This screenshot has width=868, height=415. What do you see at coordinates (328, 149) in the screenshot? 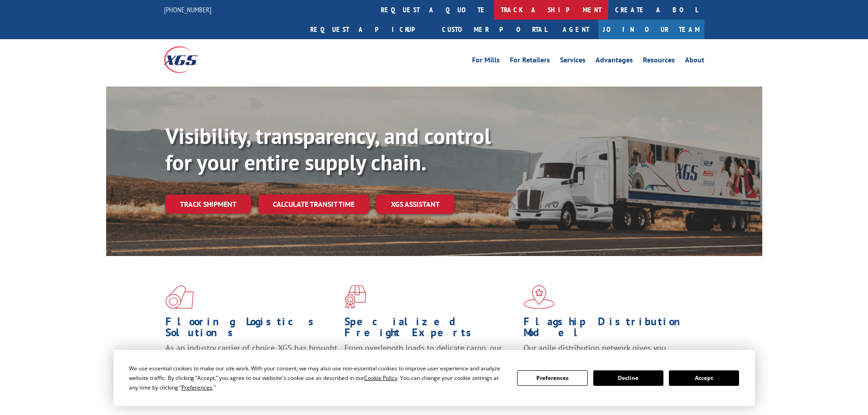
I see `b: Visibility, transparency, and control for your entire supply chain.` at bounding box center [328, 149].